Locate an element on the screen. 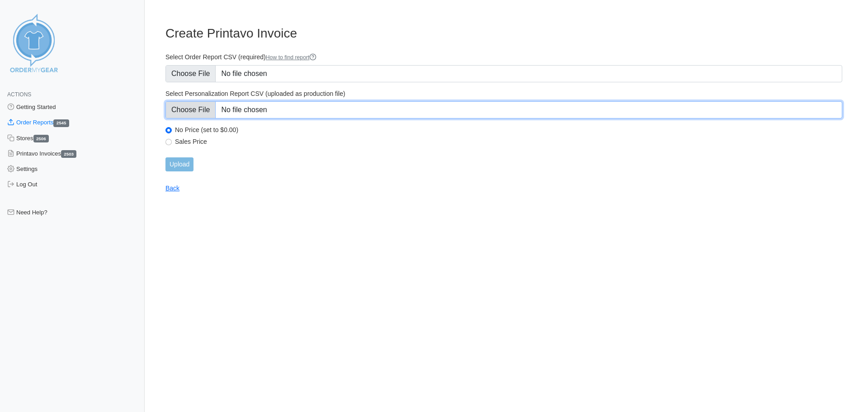 The width and height of the screenshot is (868, 412). label: Select Order Report CSV (required) is located at coordinates (504, 57).